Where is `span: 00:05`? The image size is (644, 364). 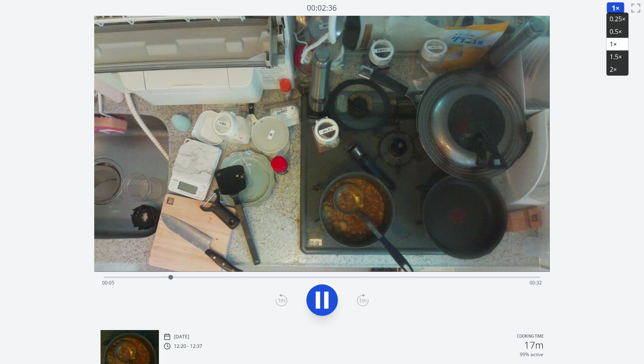 span: 00:05 is located at coordinates (108, 283).